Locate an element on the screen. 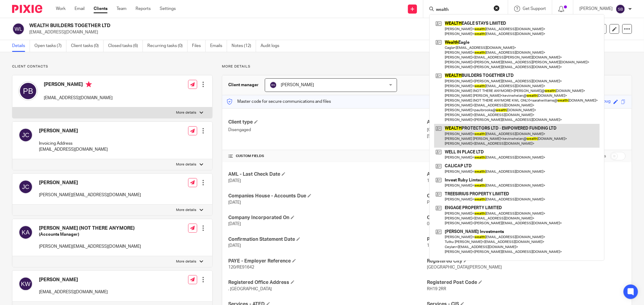 The height and width of the screenshot is (305, 644). a: Email is located at coordinates (80, 9).